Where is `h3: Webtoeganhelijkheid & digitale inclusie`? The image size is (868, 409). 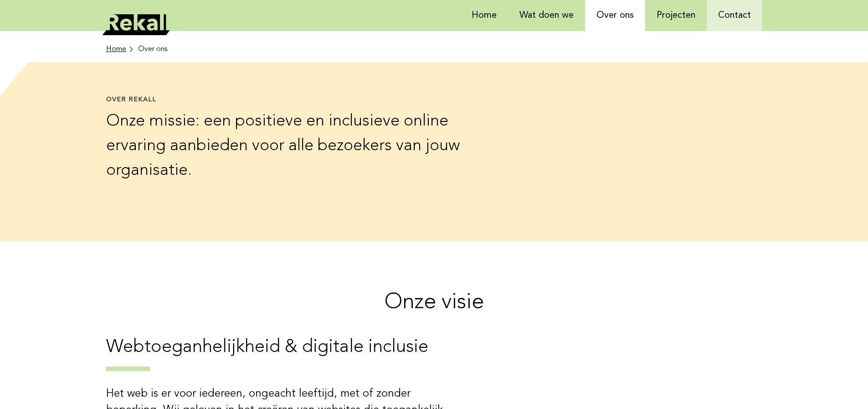 h3: Webtoeganhelijkheid & digitale inclusie is located at coordinates (434, 353).